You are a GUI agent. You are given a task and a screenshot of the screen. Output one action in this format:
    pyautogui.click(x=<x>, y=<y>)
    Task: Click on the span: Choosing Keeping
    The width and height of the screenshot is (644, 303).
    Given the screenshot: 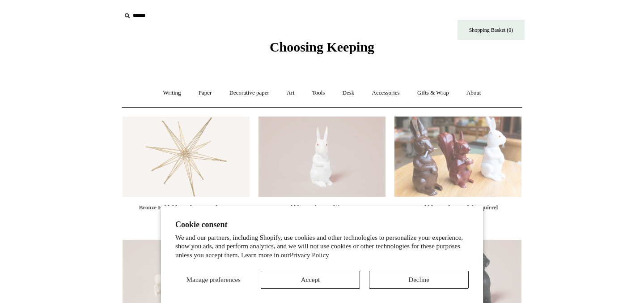 What is the action you would take?
    pyautogui.click(x=322, y=47)
    